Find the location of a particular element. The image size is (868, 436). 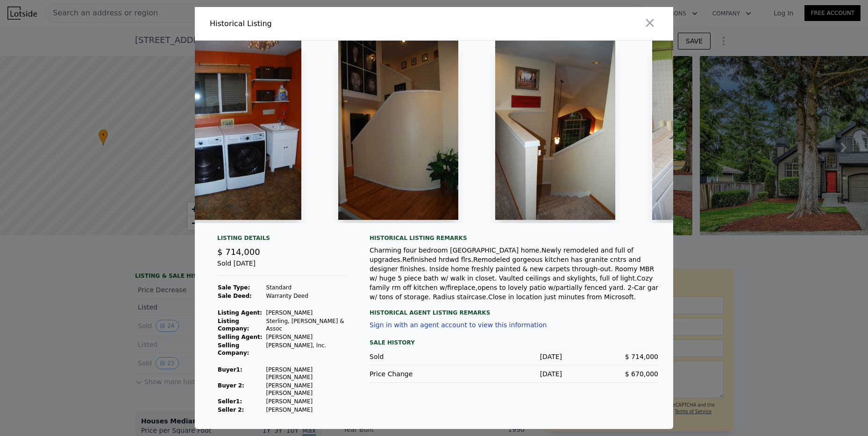

strong: Selling Company: is located at coordinates (233, 349).